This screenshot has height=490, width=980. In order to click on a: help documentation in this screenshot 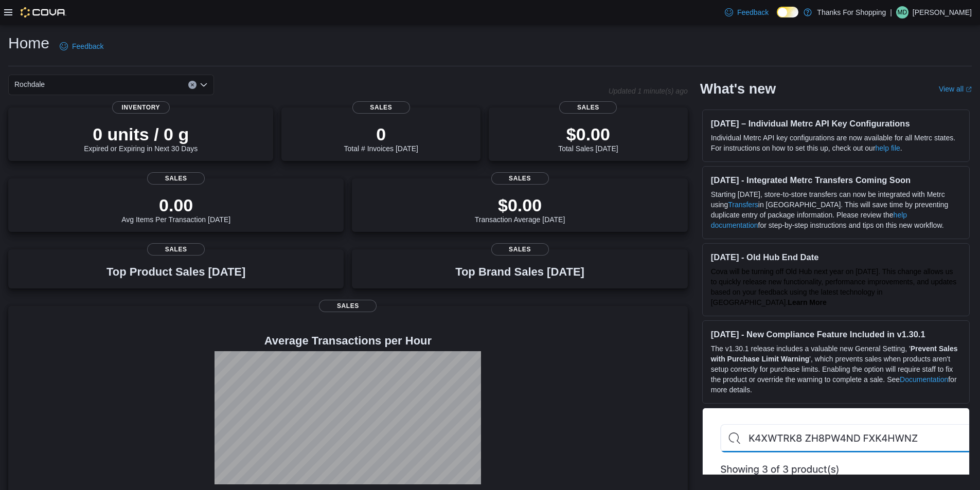, I will do `click(809, 220)`.